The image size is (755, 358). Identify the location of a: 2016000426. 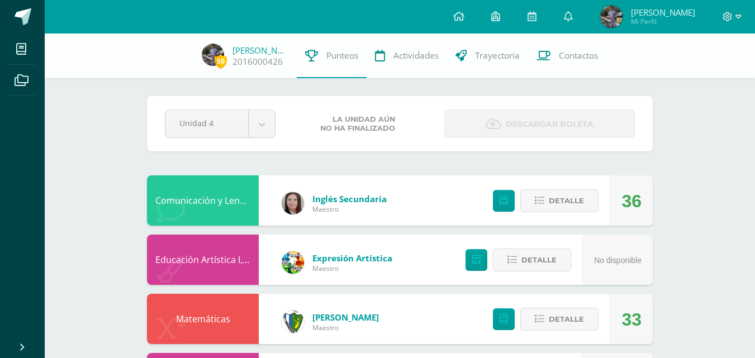
(258, 61).